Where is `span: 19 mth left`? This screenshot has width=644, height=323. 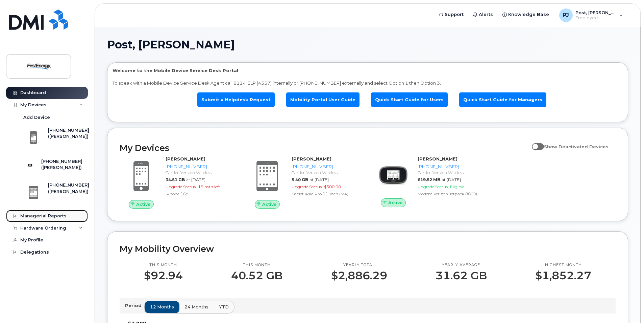 span: 19 mth left is located at coordinates (209, 187).